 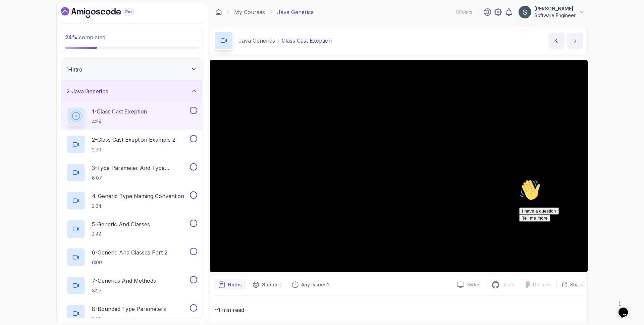 I want to click on button: I have a question, so click(x=23, y=34).